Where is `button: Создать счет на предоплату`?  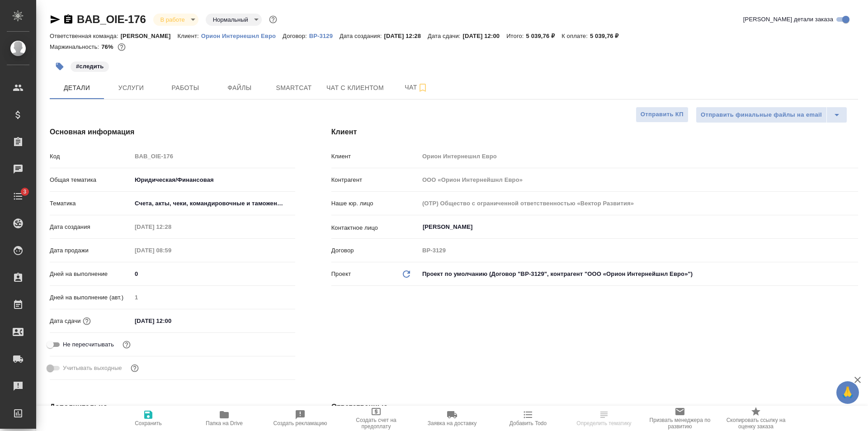 button: Создать счет на предоплату is located at coordinates (376, 418).